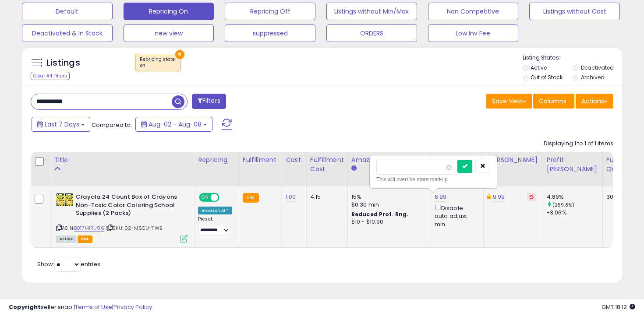 Image resolution: width=644 pixels, height=316 pixels. I want to click on span: ON, so click(205, 197).